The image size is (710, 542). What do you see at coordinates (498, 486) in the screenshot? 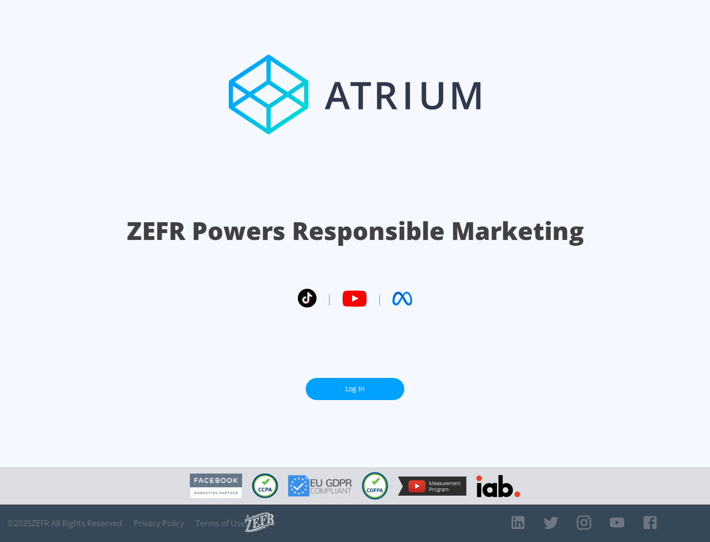
I see `img: IAB` at bounding box center [498, 486].